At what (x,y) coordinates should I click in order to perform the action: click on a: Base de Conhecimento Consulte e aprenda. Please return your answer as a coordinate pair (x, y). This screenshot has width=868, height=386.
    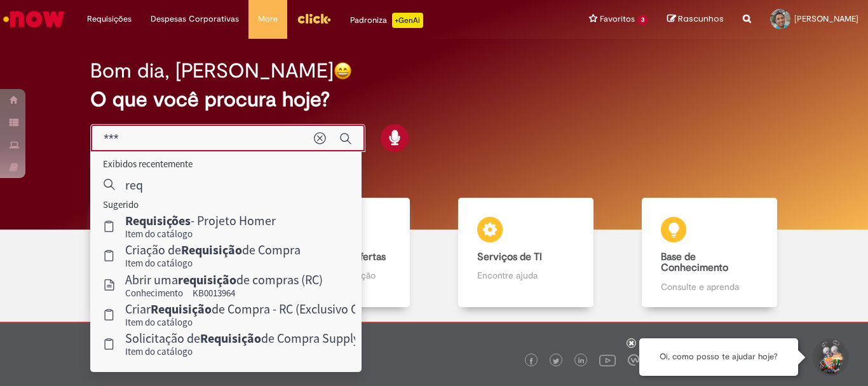
    Looking at the image, I should click on (709, 252).